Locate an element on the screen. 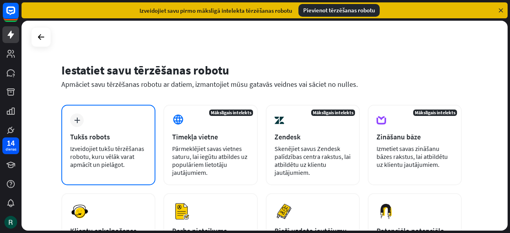 This screenshot has height=233, width=510. button: Atvērt LiveChat tērzēšanas logrīku is located at coordinates (18, 15).